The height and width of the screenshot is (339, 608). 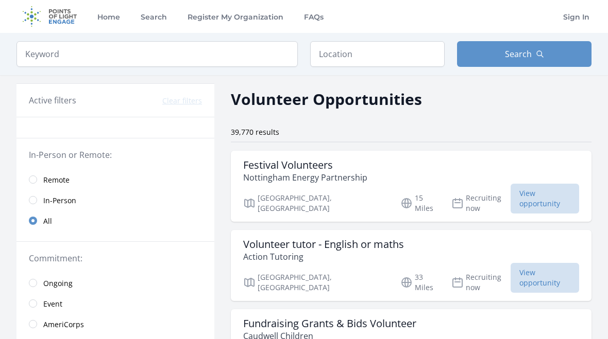 What do you see at coordinates (323, 257) in the screenshot?
I see `p: Action Tutoring` at bounding box center [323, 257].